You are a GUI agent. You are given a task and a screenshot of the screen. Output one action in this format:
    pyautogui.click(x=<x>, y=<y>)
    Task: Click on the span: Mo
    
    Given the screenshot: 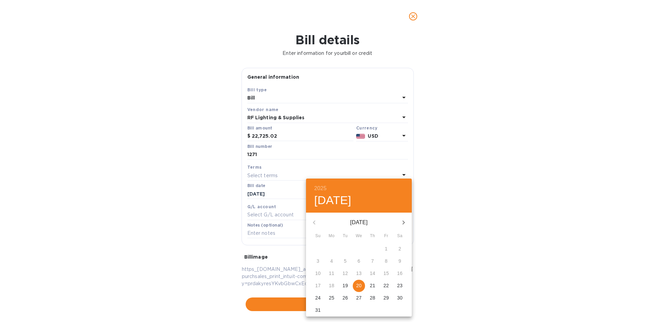 What is the action you would take?
    pyautogui.click(x=332, y=236)
    